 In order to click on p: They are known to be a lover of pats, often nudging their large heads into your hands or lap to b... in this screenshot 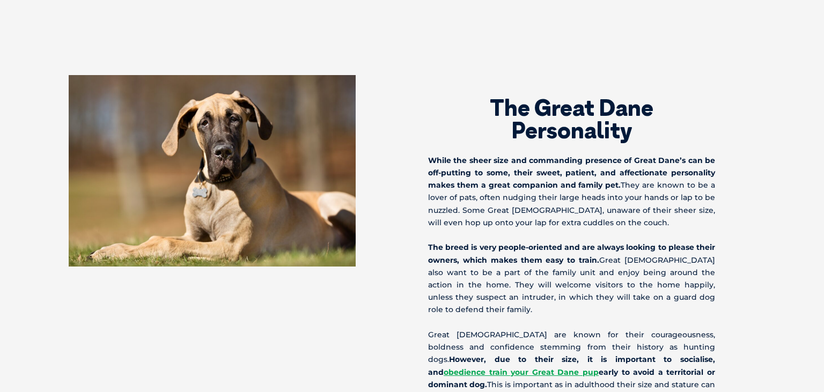, I will do `click(571, 192)`.